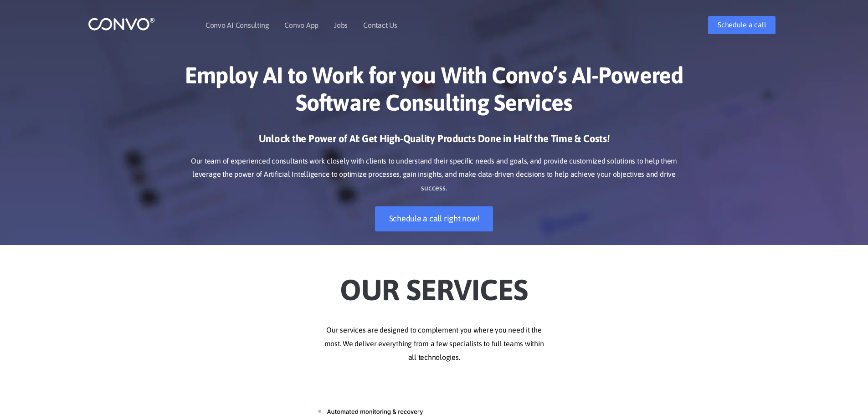 Image resolution: width=868 pixels, height=415 pixels. Describe the element at coordinates (434, 344) in the screenshot. I see `p: Our services are designed to complement you where you need it the most. We deliver everything fro...` at that location.